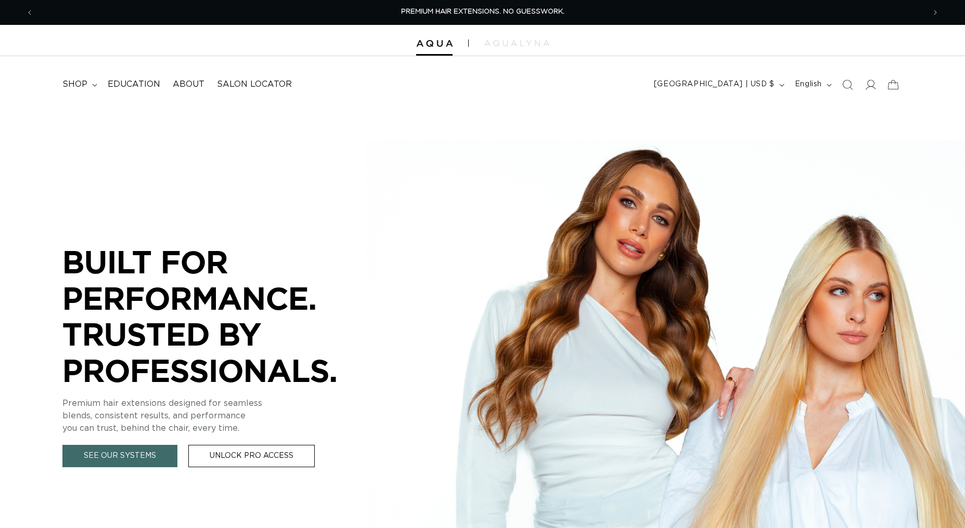  What do you see at coordinates (188, 84) in the screenshot?
I see `span: About` at bounding box center [188, 84].